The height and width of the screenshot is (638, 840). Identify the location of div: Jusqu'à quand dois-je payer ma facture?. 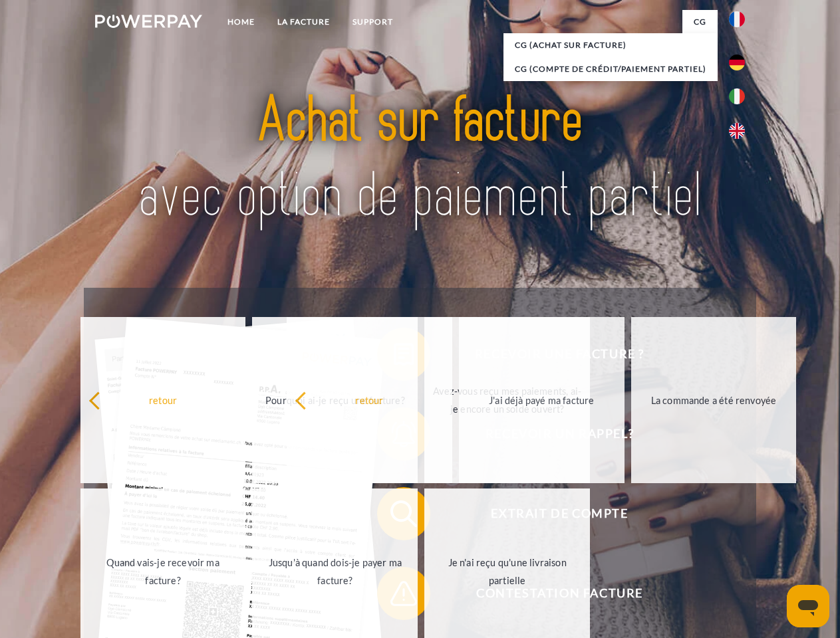
(334, 572).